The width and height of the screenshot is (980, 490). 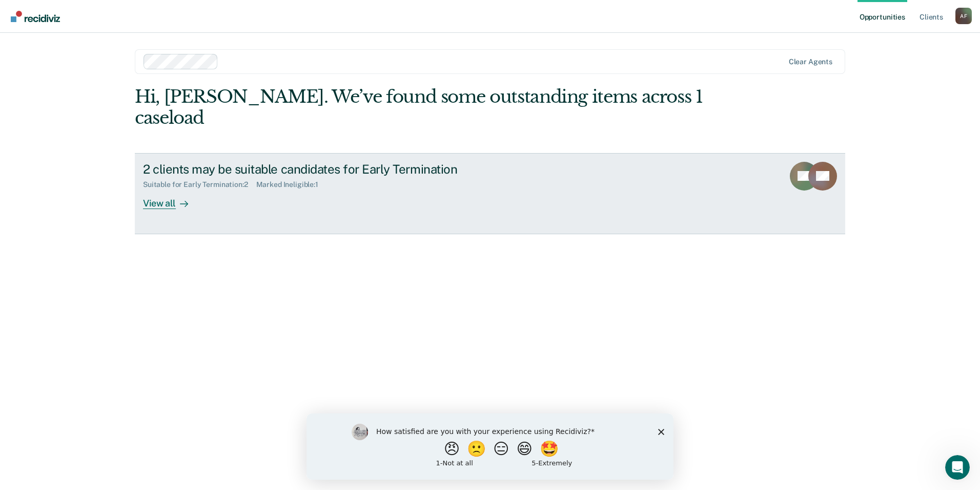 I want to click on div: Suitable for Early Termination : 2, so click(x=199, y=184).